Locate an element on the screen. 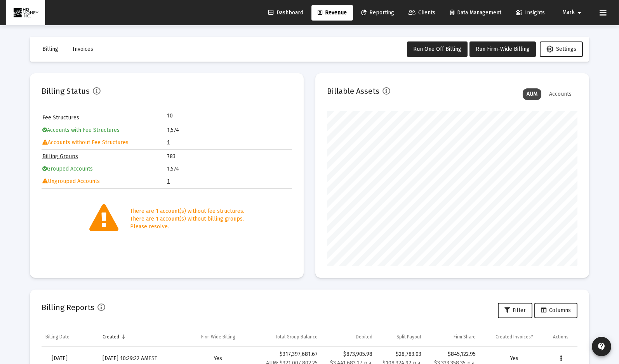 Image resolution: width=619 pixels, height=364 pixels. span: Billing is located at coordinates (50, 49).